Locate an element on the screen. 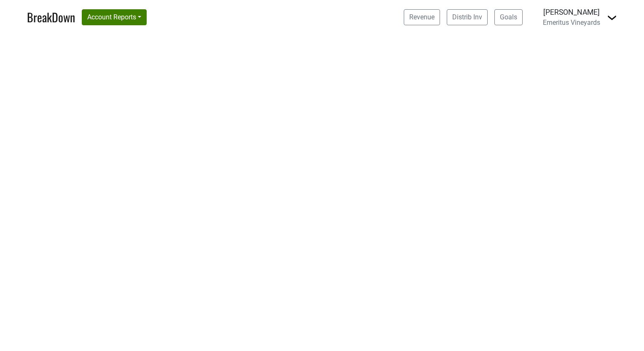  span: Emeritus Vineyards is located at coordinates (571, 22).